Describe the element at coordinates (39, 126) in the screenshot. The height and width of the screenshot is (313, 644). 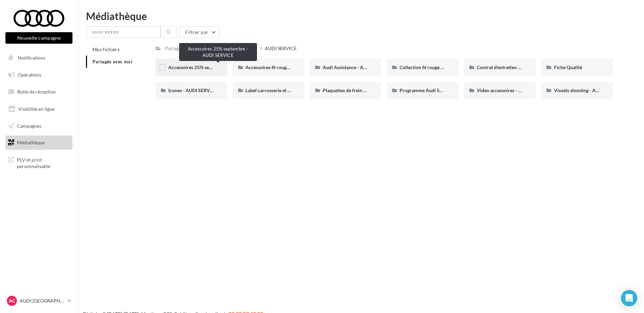
I see `a: Campagnes` at that location.